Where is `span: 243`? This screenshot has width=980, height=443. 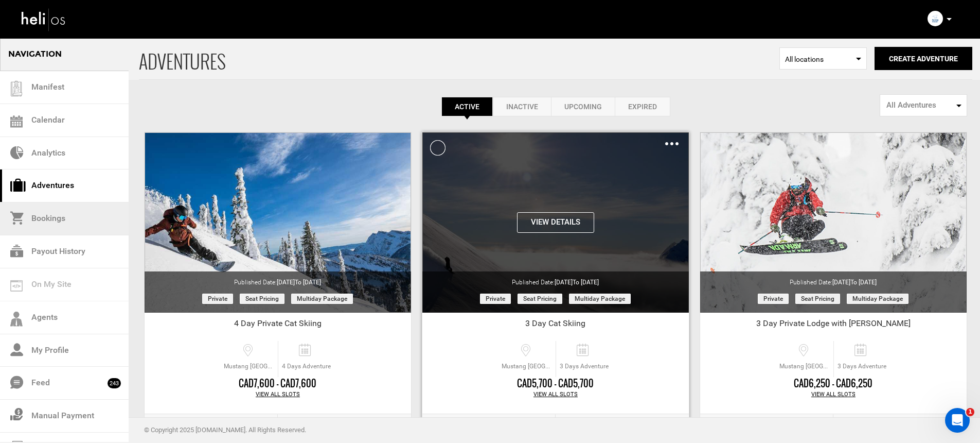 span: 243 is located at coordinates (114, 383).